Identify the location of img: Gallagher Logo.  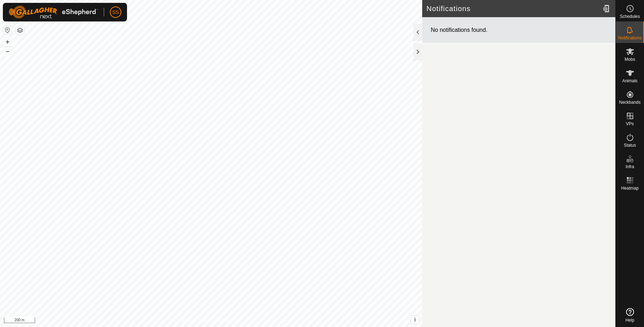
(53, 12).